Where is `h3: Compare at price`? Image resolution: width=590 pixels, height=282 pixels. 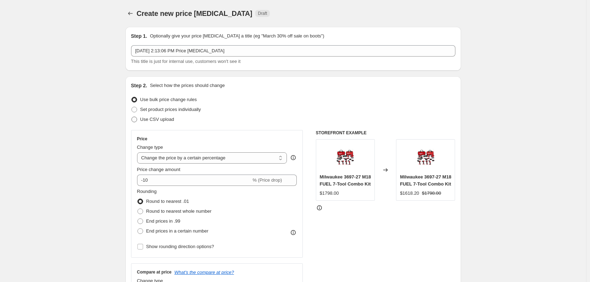
h3: Compare at price is located at coordinates (154, 272).